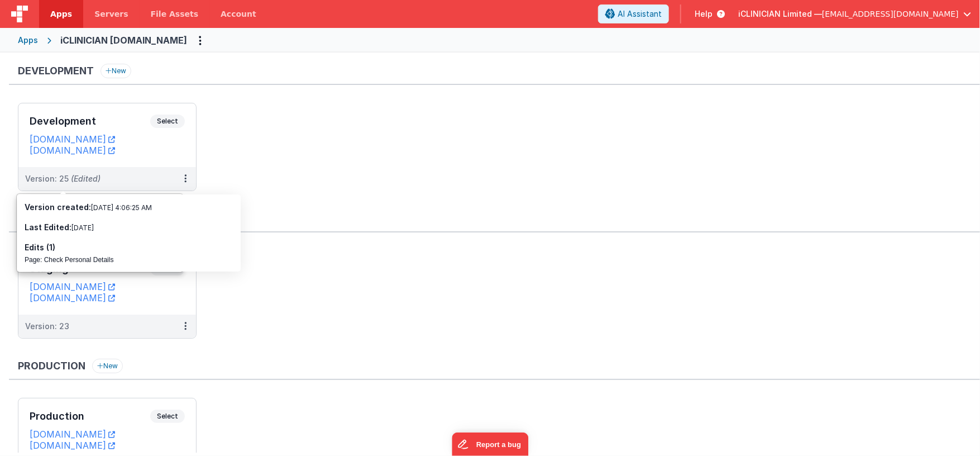 This screenshot has height=456, width=980. Describe the element at coordinates (704, 14) in the screenshot. I see `span: Help` at that location.